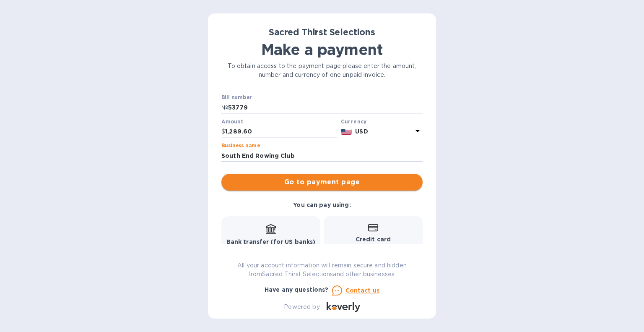 The image size is (644, 332). What do you see at coordinates (322, 50) in the screenshot?
I see `h1: Make a payment` at bounding box center [322, 50].